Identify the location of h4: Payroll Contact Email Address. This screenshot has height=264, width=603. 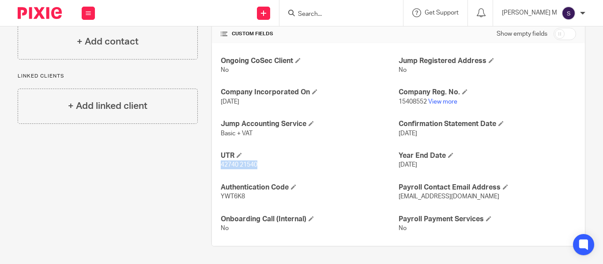
(487, 188).